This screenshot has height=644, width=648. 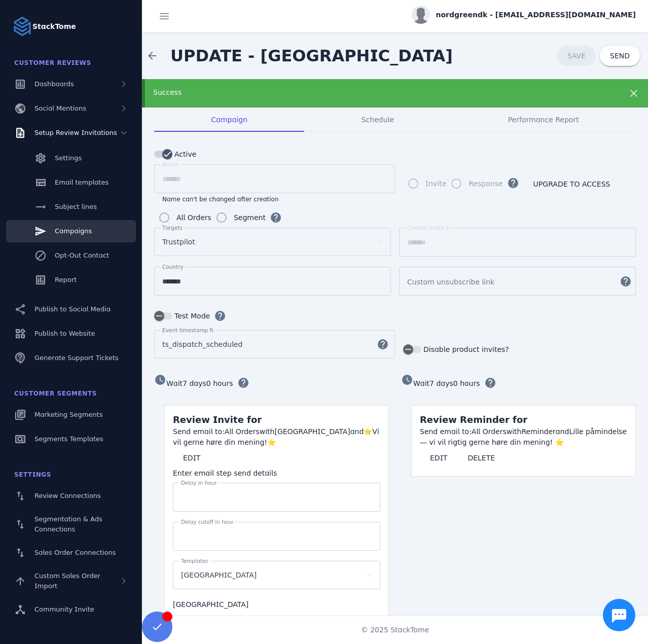 I want to click on span: Generate Support Tickets, so click(x=76, y=357).